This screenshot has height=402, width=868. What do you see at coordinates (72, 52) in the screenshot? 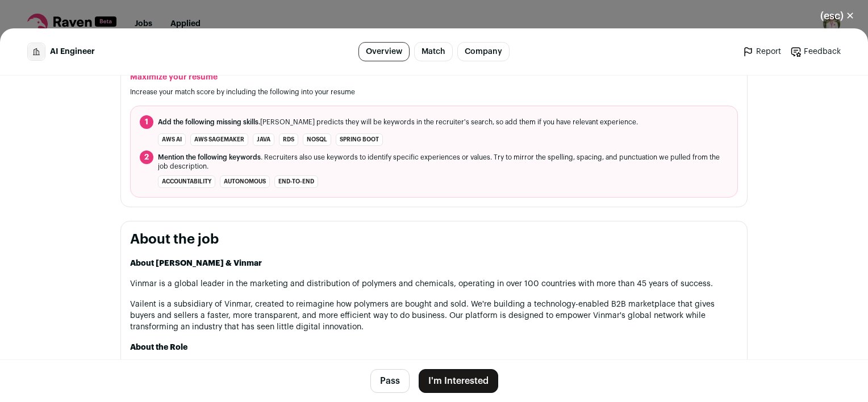
I see `span: AI Engineer` at bounding box center [72, 52].